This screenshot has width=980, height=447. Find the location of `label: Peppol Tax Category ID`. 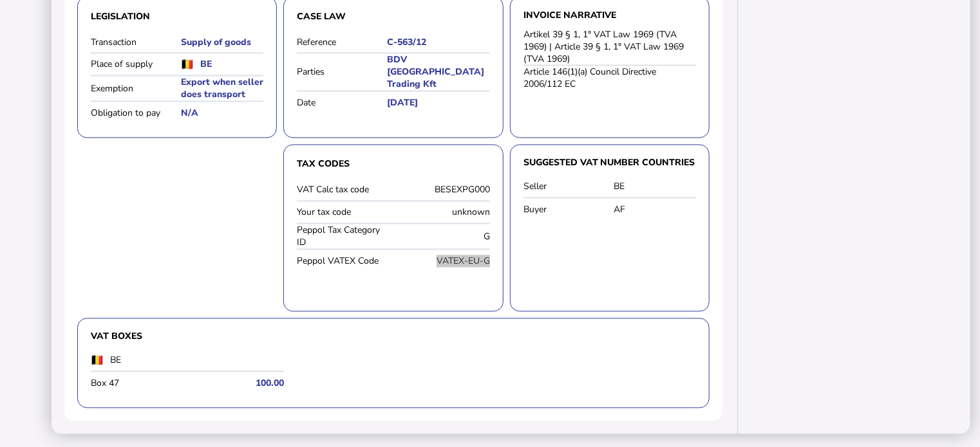

label: Peppol Tax Category ID is located at coordinates (343, 237).